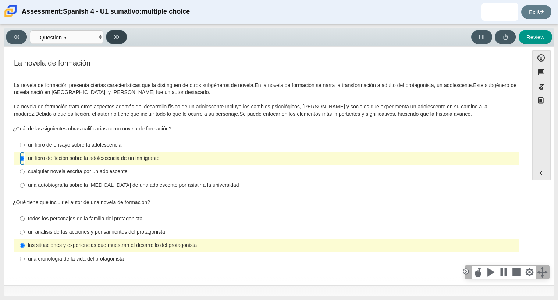 This screenshot has height=300, width=558. Describe the element at coordinates (272, 158) in the screenshot. I see `div: un libro de ficción sobre la adolescencia de un inmigrante` at that location.